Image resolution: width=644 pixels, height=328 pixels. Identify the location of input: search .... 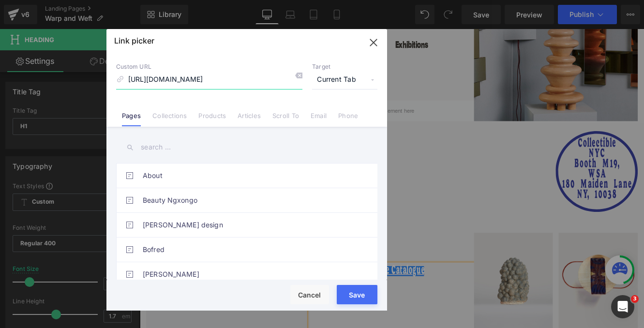
(247, 147).